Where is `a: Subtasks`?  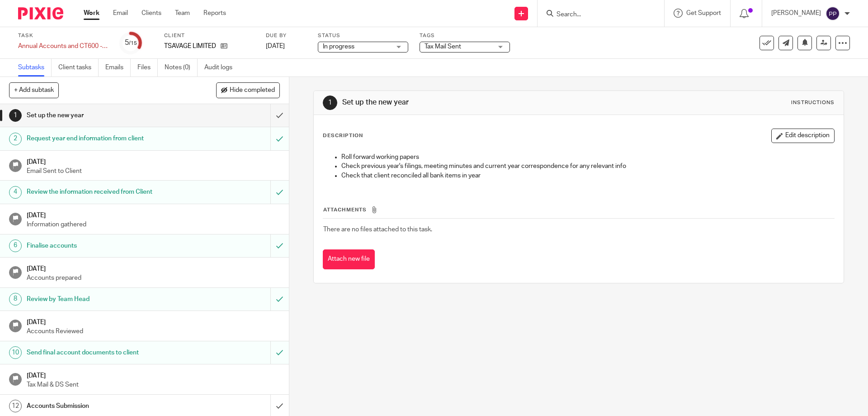 a: Subtasks is located at coordinates (35, 67).